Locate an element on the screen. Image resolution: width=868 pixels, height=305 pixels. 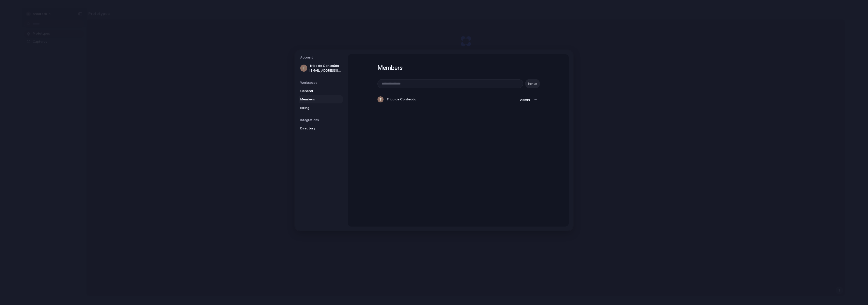
h1: Members is located at coordinates (458, 68).